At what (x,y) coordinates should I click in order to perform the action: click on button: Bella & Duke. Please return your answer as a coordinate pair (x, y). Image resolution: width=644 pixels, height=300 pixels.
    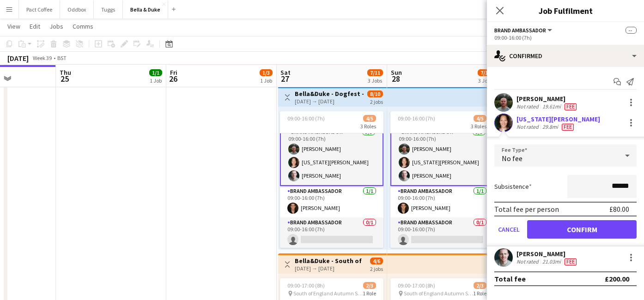
    Looking at the image, I should click on (146, 9).